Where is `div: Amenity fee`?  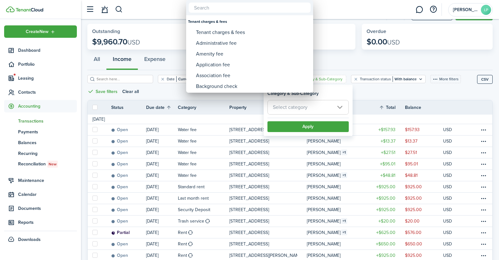 div: Amenity fee is located at coordinates (252, 54).